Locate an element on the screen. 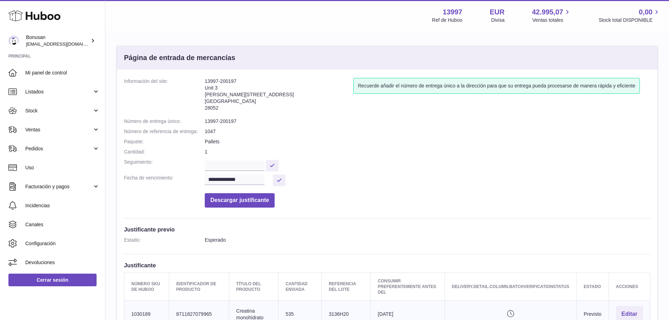 The image size is (669, 320). th: Consumir preferentemente antes del is located at coordinates (407, 286).